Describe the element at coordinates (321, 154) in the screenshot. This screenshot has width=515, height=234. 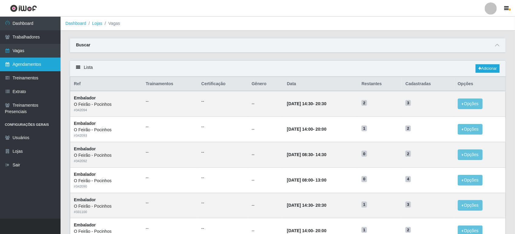
I see `time: 14:30` at that location.